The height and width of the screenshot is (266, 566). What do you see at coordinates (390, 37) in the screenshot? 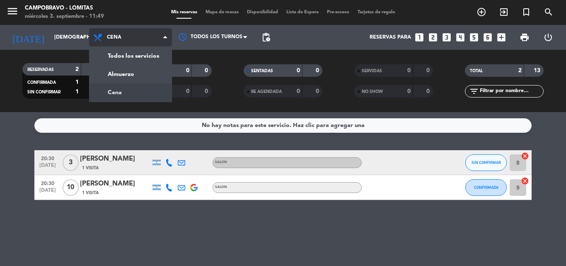
I see `span: Reservas para` at bounding box center [390, 37].